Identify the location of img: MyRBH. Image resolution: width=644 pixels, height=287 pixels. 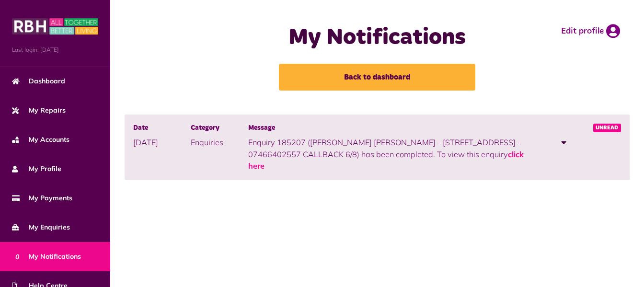
(55, 27).